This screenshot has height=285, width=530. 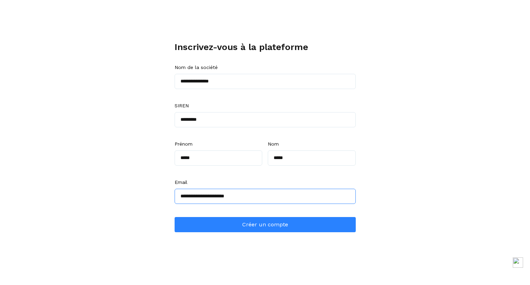 What do you see at coordinates (196, 67) in the screenshot?
I see `span: Nom de la société` at bounding box center [196, 67].